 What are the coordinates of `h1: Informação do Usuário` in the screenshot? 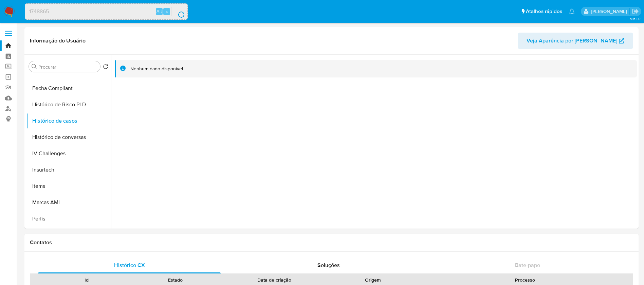 It's located at (58, 41).